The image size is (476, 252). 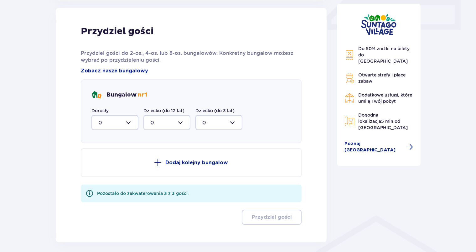 What do you see at coordinates (349, 78) in the screenshot?
I see `img: Grill Icon` at bounding box center [349, 78].